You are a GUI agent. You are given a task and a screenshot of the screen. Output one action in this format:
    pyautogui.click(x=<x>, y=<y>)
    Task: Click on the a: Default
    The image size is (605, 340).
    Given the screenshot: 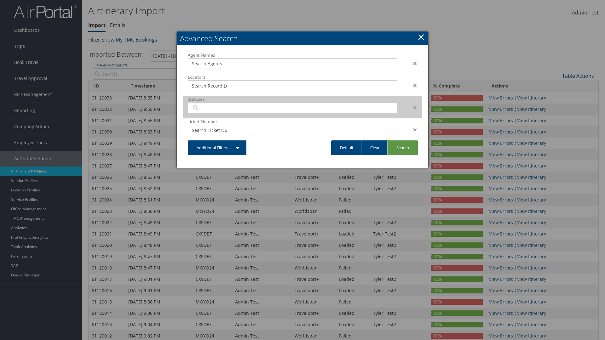 What is the action you would take?
    pyautogui.click(x=346, y=148)
    